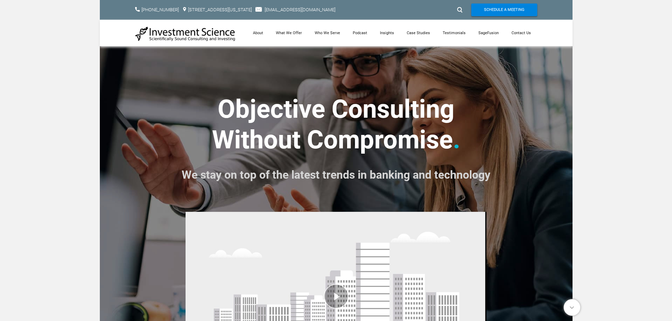  I want to click on a: Schedule A Meeting, so click(504, 10).